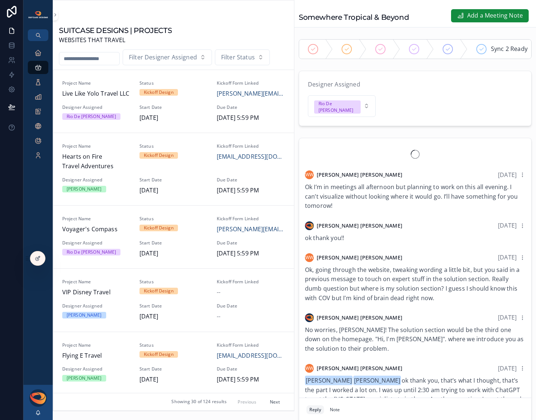 This screenshot has height=420, width=536. I want to click on span: Hearts on Fire Travel Adventures, so click(96, 161).